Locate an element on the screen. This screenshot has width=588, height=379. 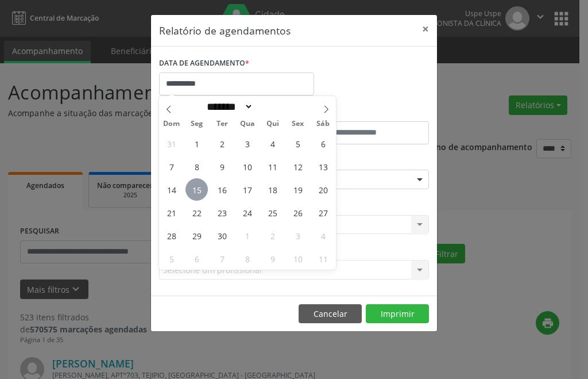
input: Year is located at coordinates (272, 106).